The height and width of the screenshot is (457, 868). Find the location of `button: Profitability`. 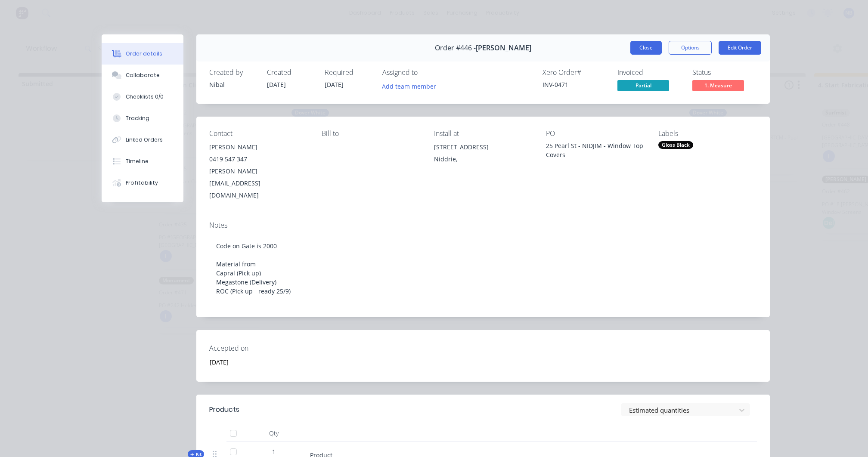

button: Profitability is located at coordinates (142, 183).